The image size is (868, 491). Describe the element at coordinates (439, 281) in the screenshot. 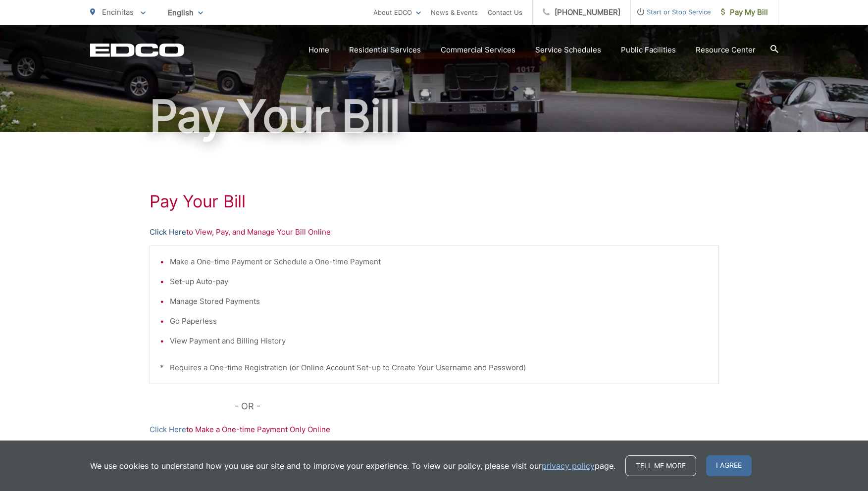

I see `li: Set-up Auto-pay` at that location.